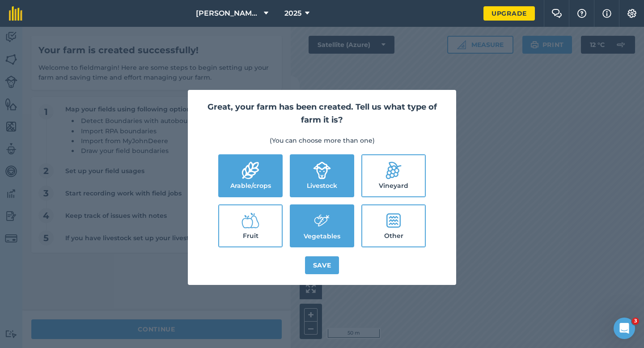 Image resolution: width=644 pixels, height=348 pixels. Describe the element at coordinates (636, 322) in the screenshot. I see `span: 3` at that location.